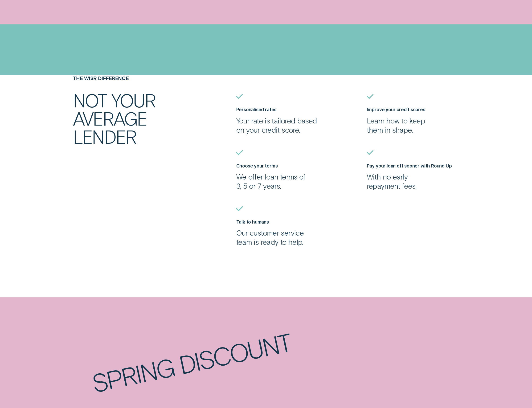  I want to click on label: Choose your terms, so click(257, 166).